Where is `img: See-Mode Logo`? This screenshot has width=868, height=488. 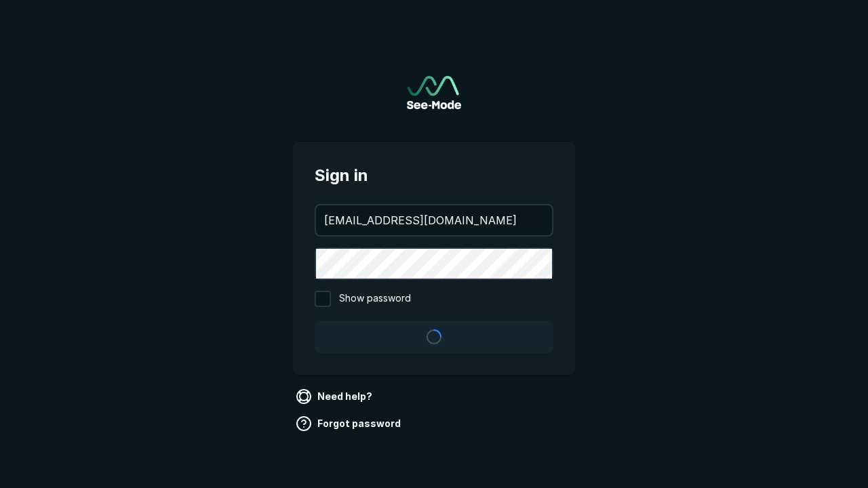 img: See-Mode Logo is located at coordinates (434, 92).